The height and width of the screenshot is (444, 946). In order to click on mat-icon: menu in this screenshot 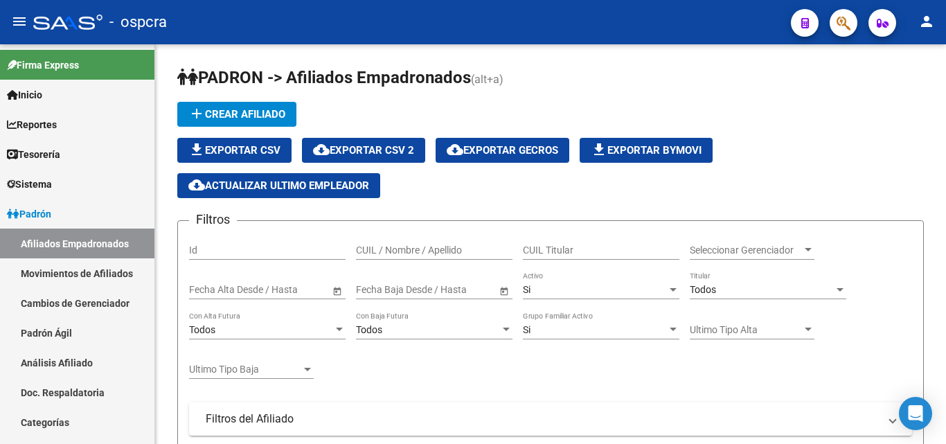, I will do `click(19, 21)`.